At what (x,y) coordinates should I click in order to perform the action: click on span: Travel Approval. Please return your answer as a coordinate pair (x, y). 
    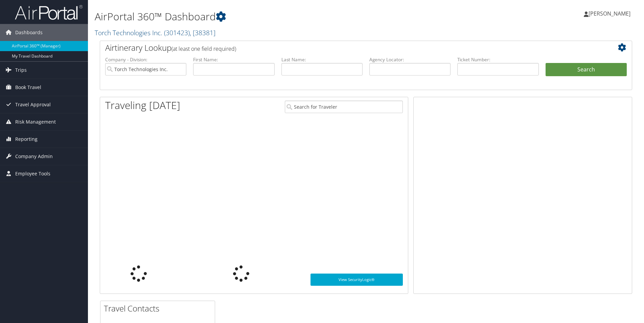
    Looking at the image, I should click on (32, 105).